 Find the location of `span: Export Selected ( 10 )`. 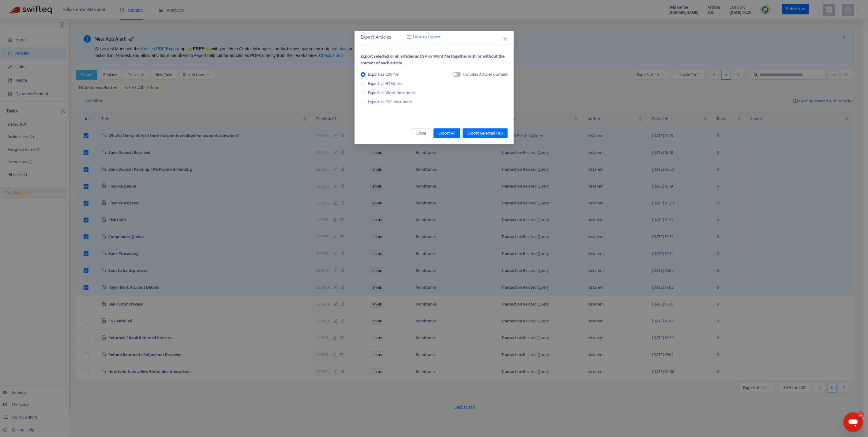

span: Export Selected ( 10 ) is located at coordinates (485, 134).